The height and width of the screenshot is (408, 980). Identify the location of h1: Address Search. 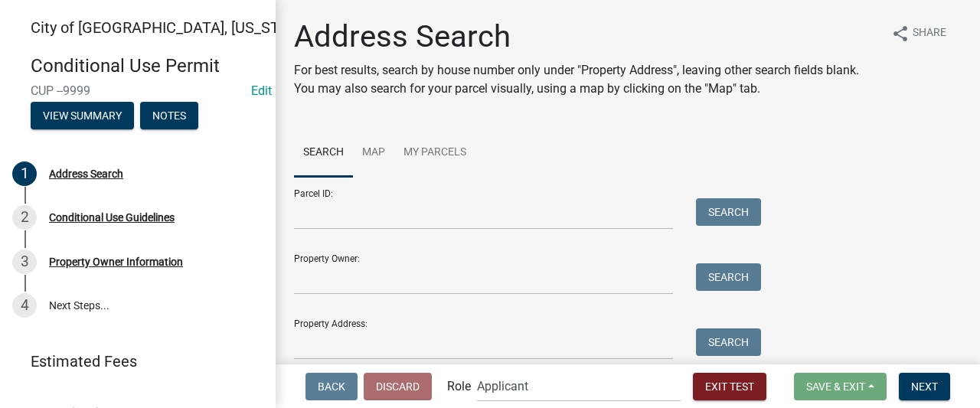
(587, 37).